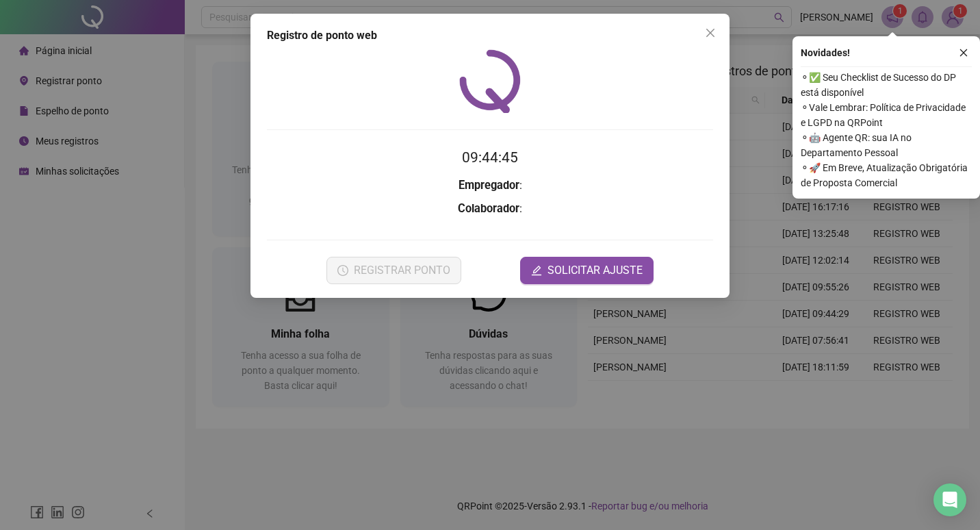  I want to click on span: edit, so click(537, 271).